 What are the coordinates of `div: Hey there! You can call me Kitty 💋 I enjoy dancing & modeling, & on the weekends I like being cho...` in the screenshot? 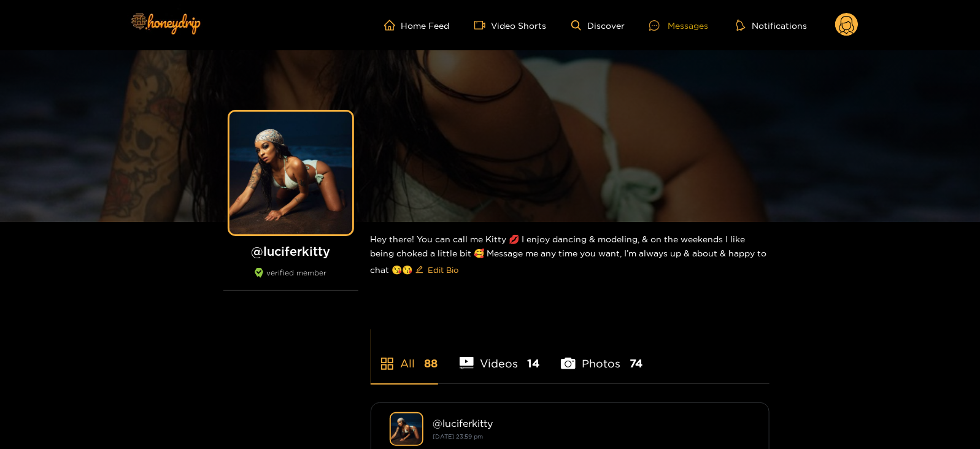 It's located at (570, 256).